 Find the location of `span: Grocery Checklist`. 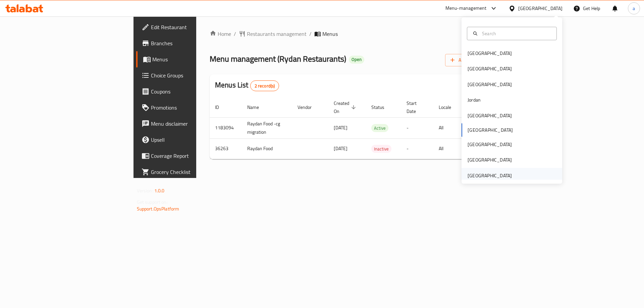

span: Grocery Checklist is located at coordinates (193, 172).